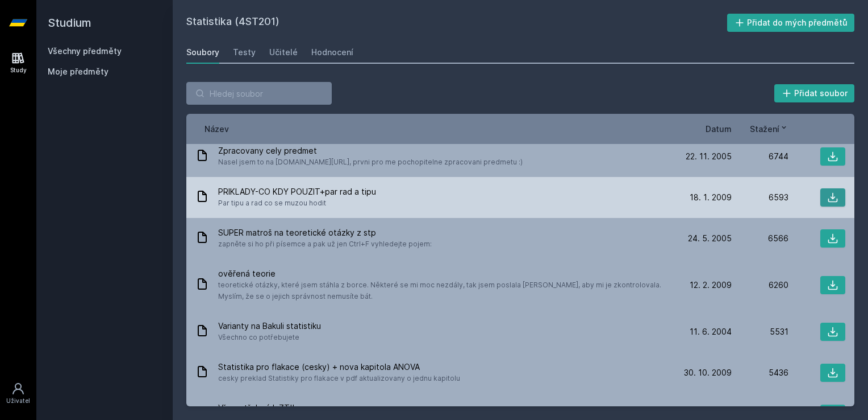  What do you see at coordinates (719, 129) in the screenshot?
I see `span: Datum` at bounding box center [719, 129].